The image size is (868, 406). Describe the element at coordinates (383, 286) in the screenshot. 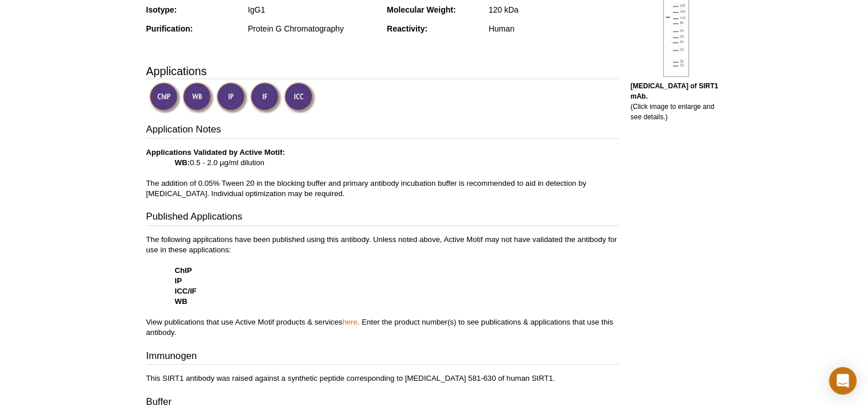

I see `p: The following applications have been published using this antibody. Unless noted above, Active Mo...` at that location.